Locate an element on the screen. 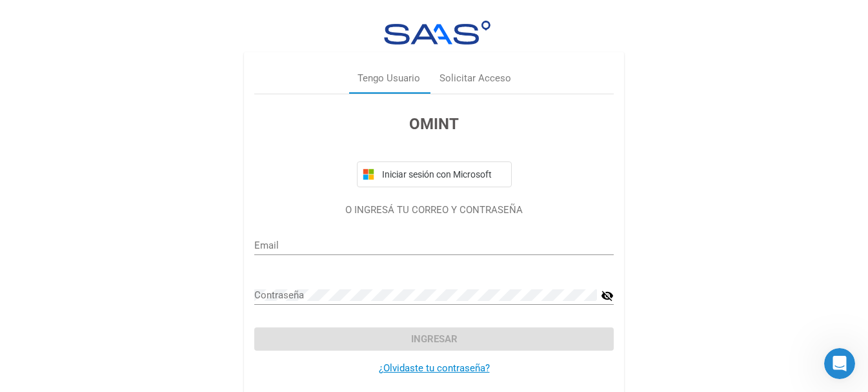 The height and width of the screenshot is (392, 868). div: Solicitar Acceso is located at coordinates (476, 78).